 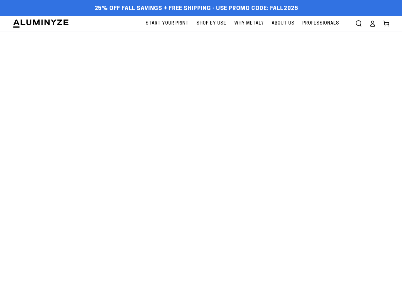 I want to click on span: Start Your Print, so click(x=167, y=23).